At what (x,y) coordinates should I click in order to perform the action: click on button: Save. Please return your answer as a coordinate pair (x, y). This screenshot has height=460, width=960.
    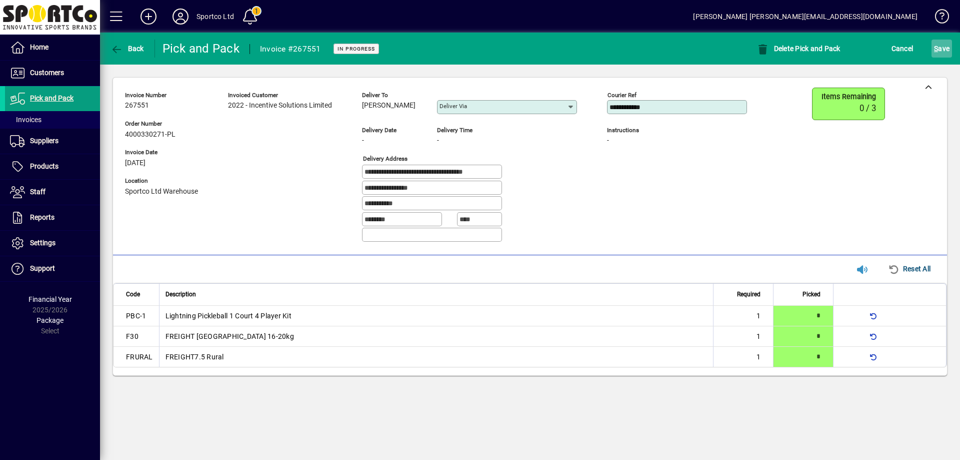
    Looking at the image, I should click on (942, 49).